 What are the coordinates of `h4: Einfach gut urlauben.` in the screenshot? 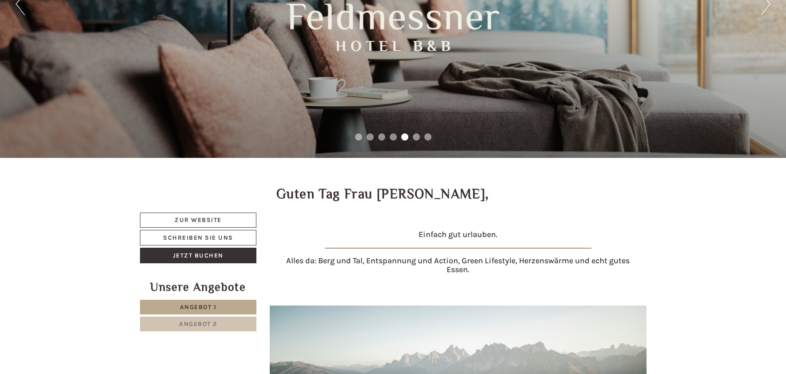 It's located at (458, 235).